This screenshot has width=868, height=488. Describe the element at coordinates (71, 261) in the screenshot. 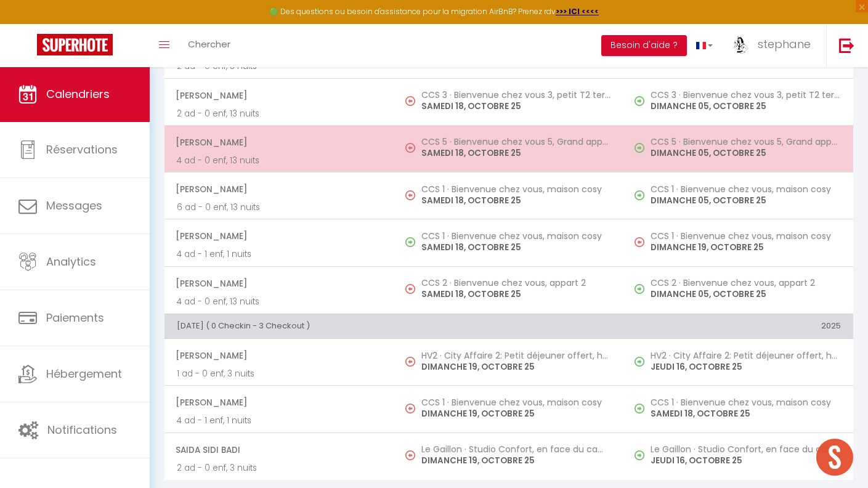

I see `span: Analytics` at that location.